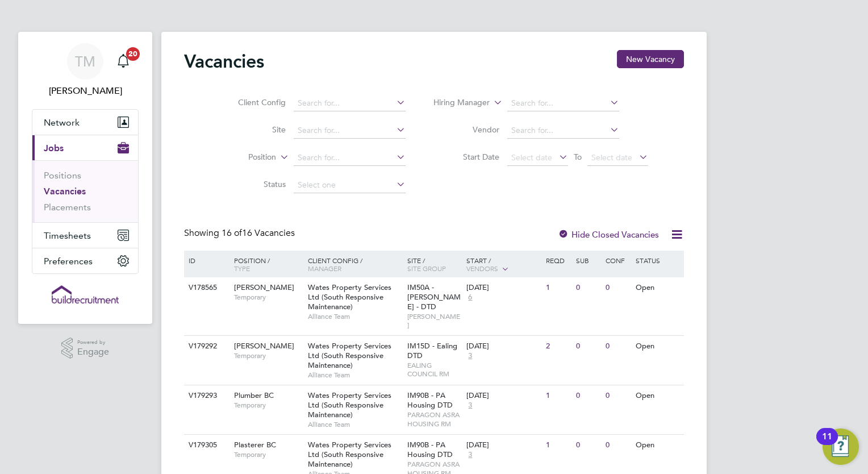 This screenshot has width=868, height=474. Describe the element at coordinates (434, 264) in the screenshot. I see `div: Site /` at that location.